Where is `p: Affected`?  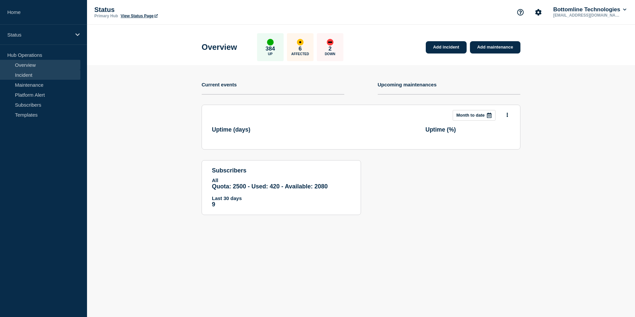 p: Affected is located at coordinates (300, 54).